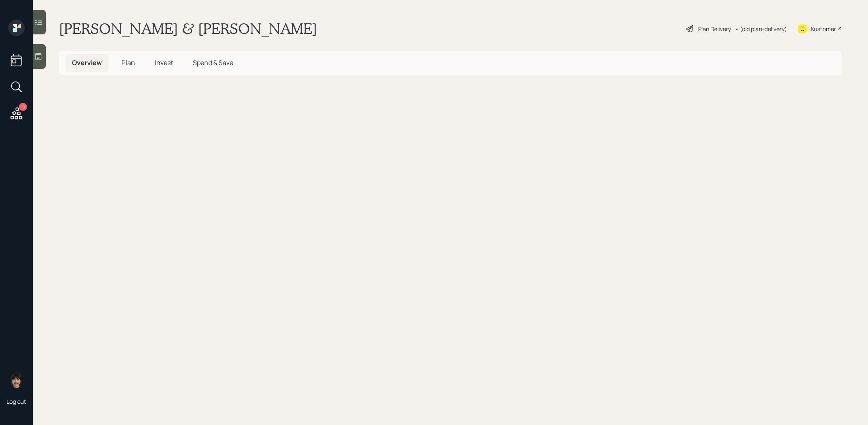  I want to click on div: Log out, so click(17, 401).